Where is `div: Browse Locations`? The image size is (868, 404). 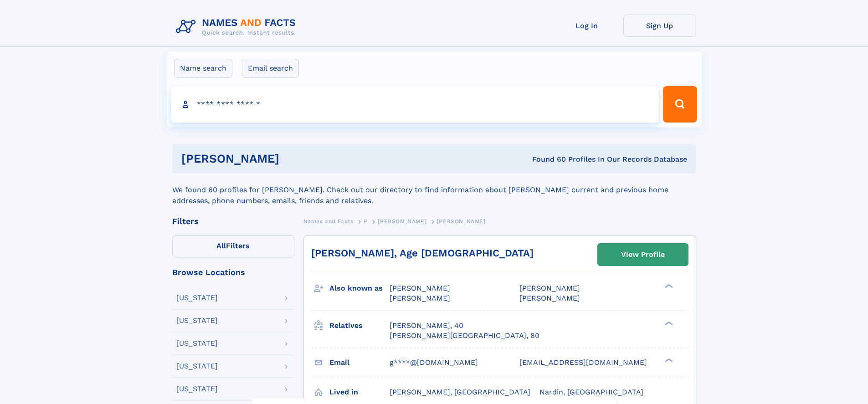
div: Browse Locations is located at coordinates (233, 272).